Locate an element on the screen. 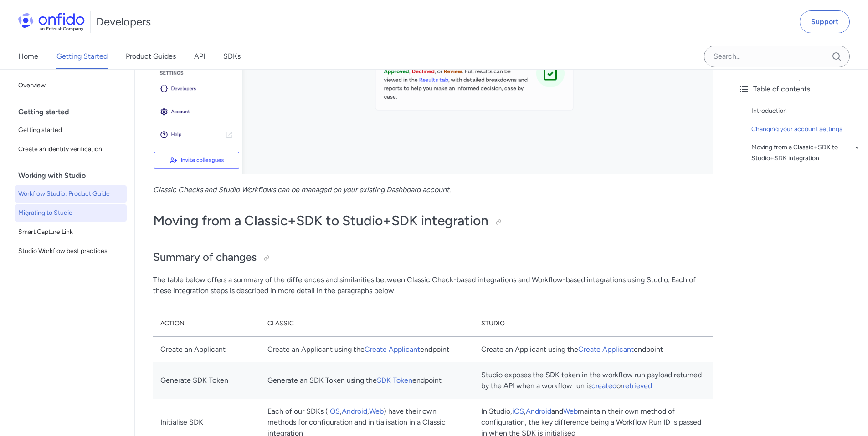 Image resolution: width=868 pixels, height=436 pixels. span: Smart Capture Link is located at coordinates (70, 232).